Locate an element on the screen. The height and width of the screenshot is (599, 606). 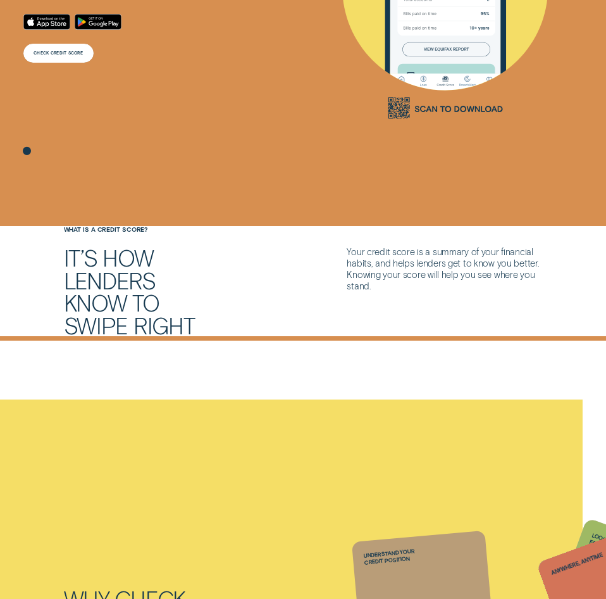
h2: It’s how lenders know to swipe right is located at coordinates (161, 291).